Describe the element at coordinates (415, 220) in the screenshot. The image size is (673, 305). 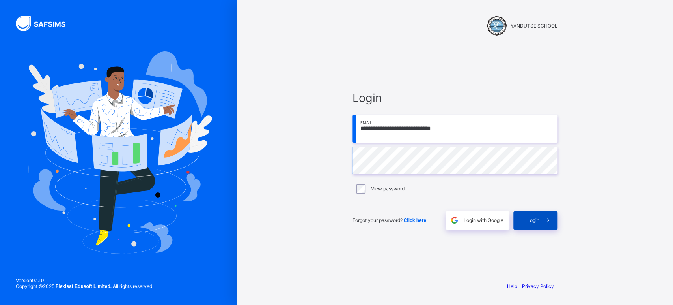
I see `span: Click here` at that location.